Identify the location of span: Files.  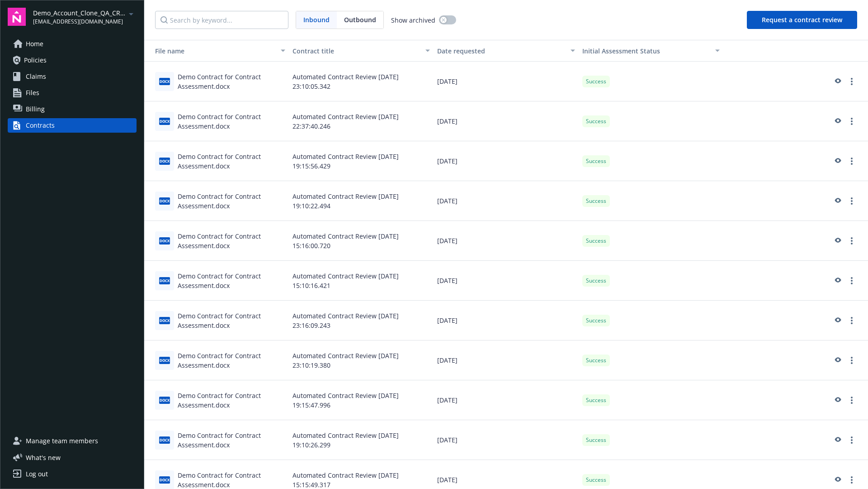
(32, 93).